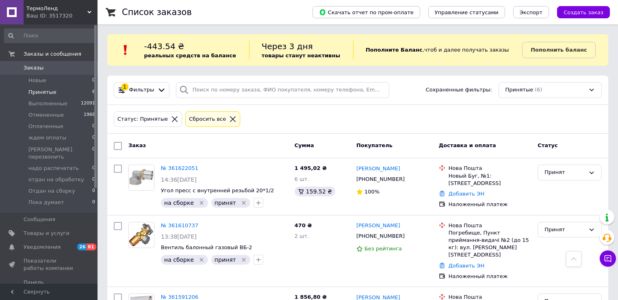 The width and height of the screenshot is (618, 300). What do you see at coordinates (394, 50) in the screenshot?
I see `b: Пополните Баланс` at bounding box center [394, 50].